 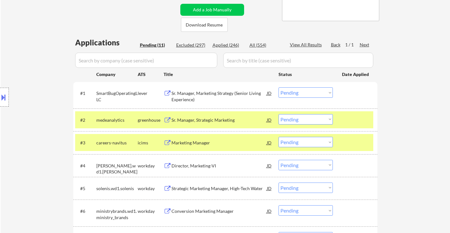 What do you see at coordinates (86, 166) in the screenshot?
I see `div: #4` at bounding box center [86, 166].